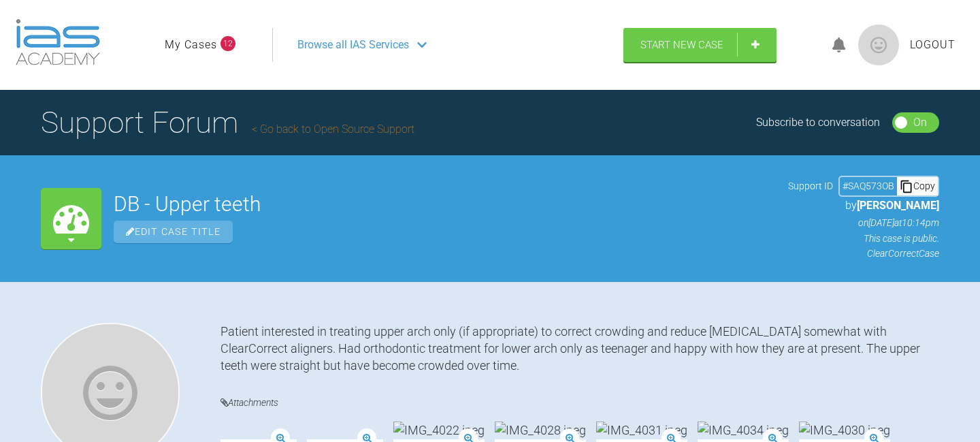 The width and height of the screenshot is (980, 442). I want to click on span: Support ID, so click(811, 186).